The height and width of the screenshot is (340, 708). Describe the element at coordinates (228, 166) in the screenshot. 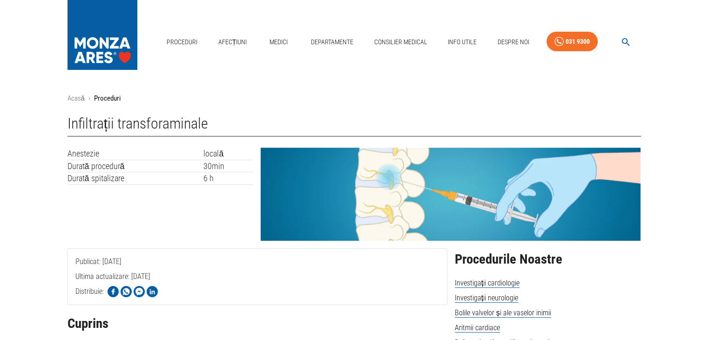

I see `td: 30min` at that location.